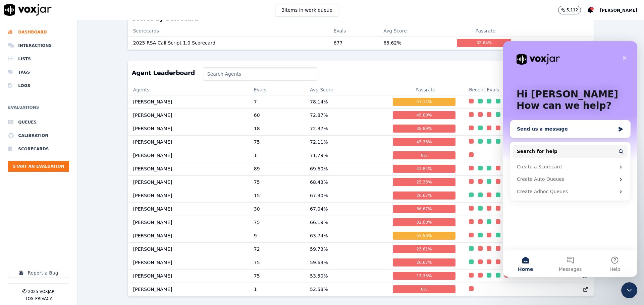 The width and height of the screenshot is (644, 305). I want to click on div: 38.89 %, so click(424, 129).